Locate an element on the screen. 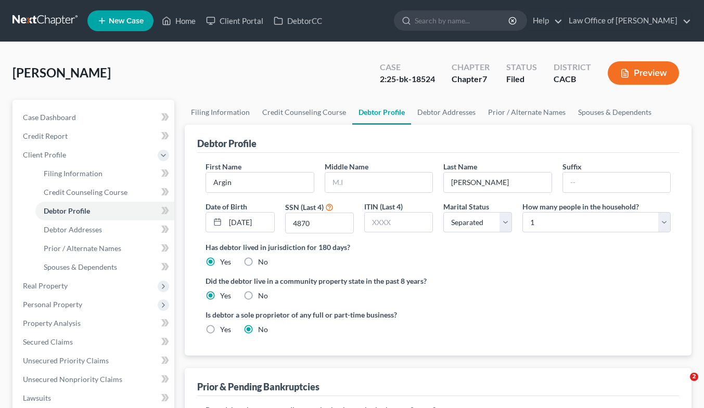  div: 2:25-bk-18524 is located at coordinates (407, 79).